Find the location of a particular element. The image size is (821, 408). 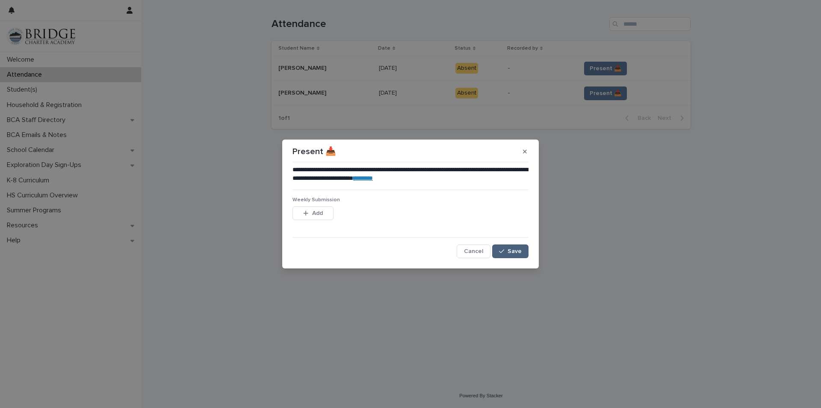

span: Weekly Submission is located at coordinates (316, 200).